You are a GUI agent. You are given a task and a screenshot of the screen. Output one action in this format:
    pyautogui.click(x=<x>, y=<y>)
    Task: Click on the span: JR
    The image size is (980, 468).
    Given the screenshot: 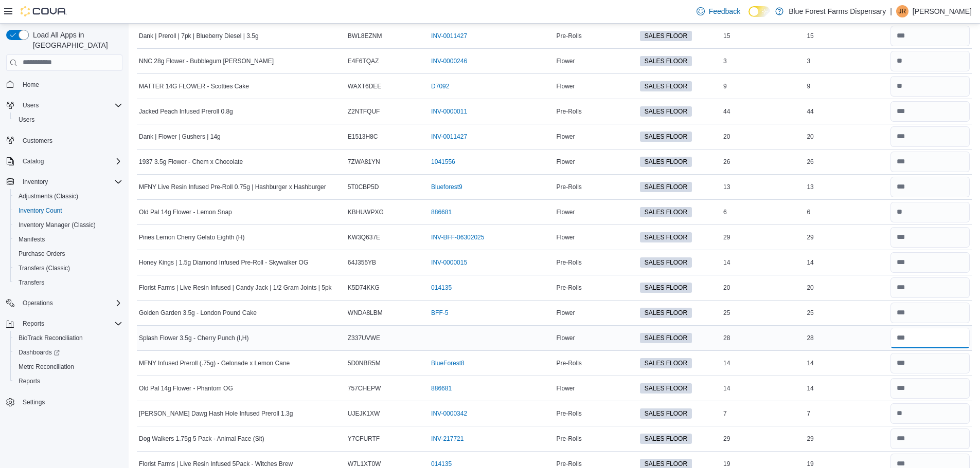 What is the action you would take?
    pyautogui.click(x=902, y=12)
    